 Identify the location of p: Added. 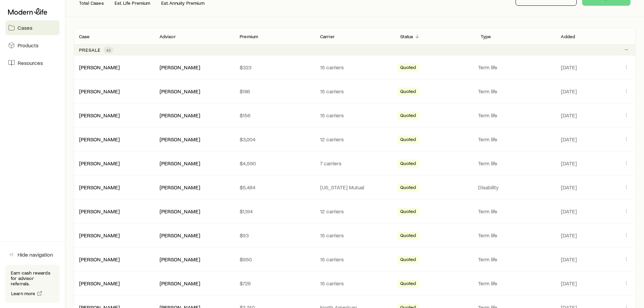
(568, 36).